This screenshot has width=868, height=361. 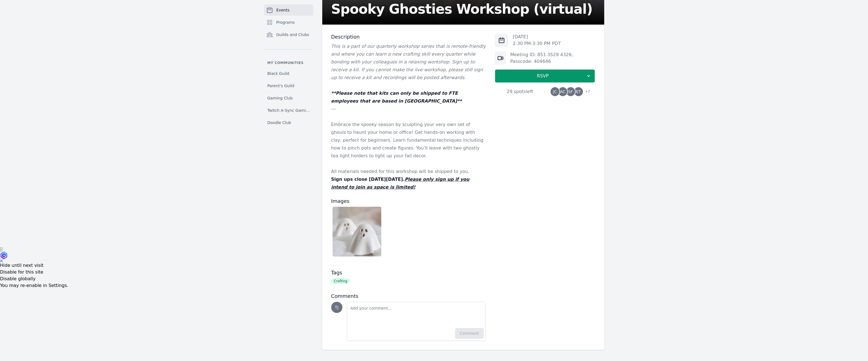 I want to click on a: Guilds and Clubs, so click(x=289, y=35).